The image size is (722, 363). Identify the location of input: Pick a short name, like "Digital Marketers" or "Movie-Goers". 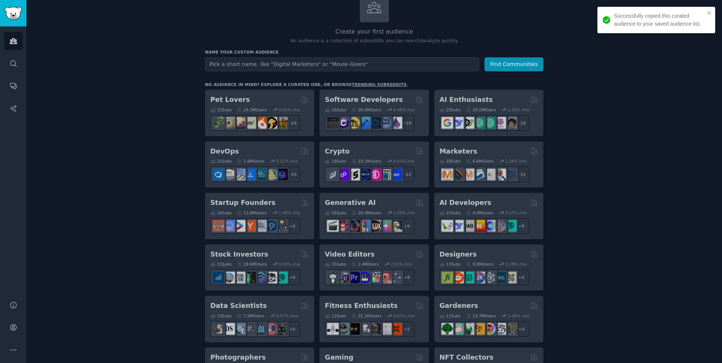
(342, 64).